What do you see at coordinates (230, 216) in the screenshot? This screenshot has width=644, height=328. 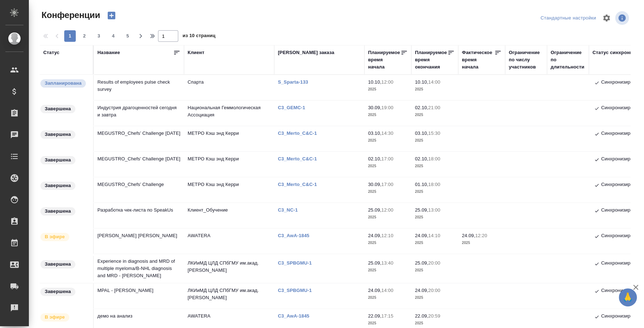 I see `td: Клиент_Обучение` at bounding box center [230, 216].